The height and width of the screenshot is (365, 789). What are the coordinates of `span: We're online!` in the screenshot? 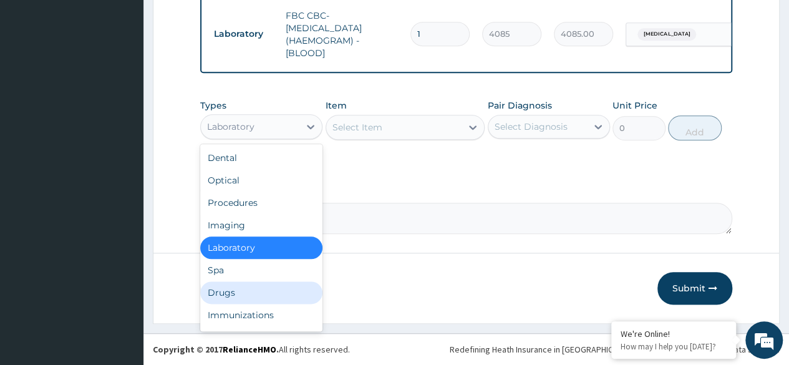 It's located at (122, 168).